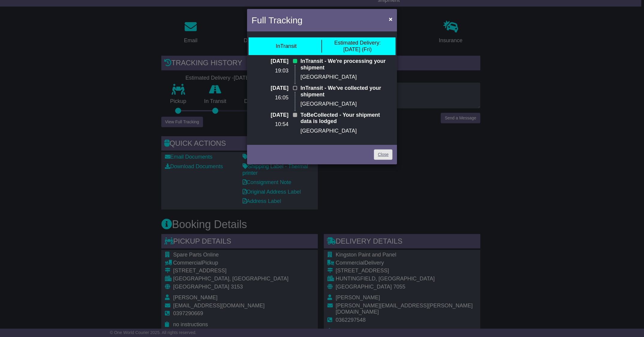  I want to click on a: Close, so click(383, 155).